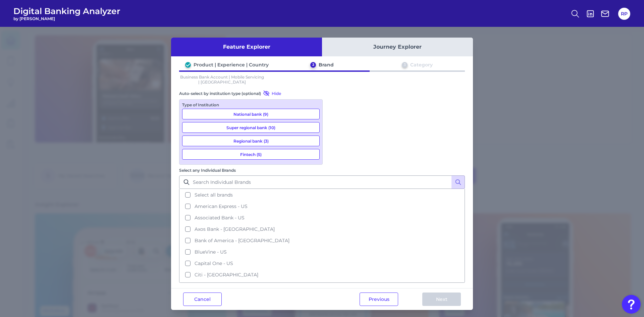 The width and height of the screenshot is (644, 317). What do you see at coordinates (405, 65) in the screenshot?
I see `div: 3` at bounding box center [405, 65].